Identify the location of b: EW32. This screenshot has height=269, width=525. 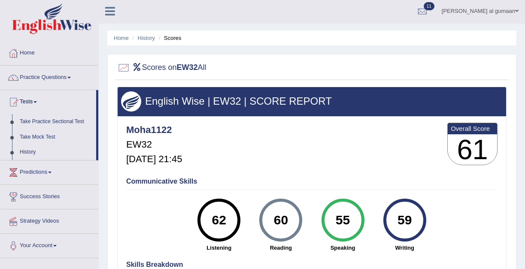
(187, 67).